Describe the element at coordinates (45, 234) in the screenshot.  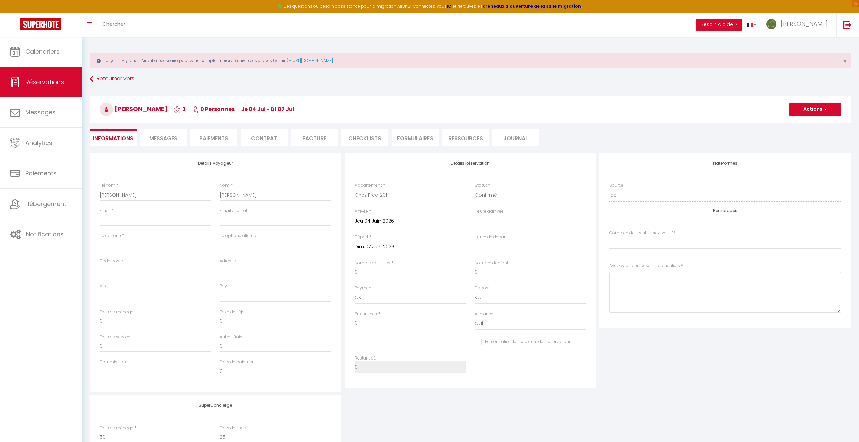
I see `span: Notifications` at that location.